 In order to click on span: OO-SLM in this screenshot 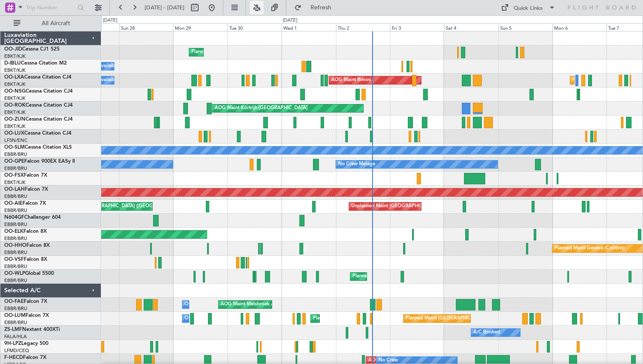, I will do `click(14, 148)`.